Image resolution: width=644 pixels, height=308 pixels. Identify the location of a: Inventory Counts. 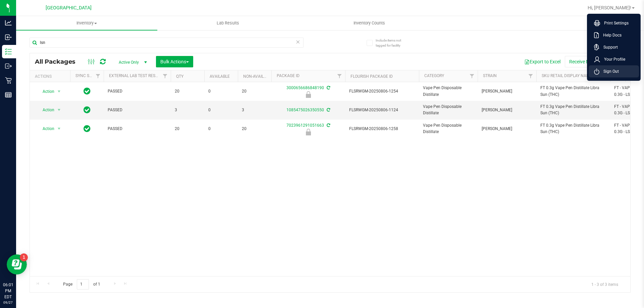
(369, 23).